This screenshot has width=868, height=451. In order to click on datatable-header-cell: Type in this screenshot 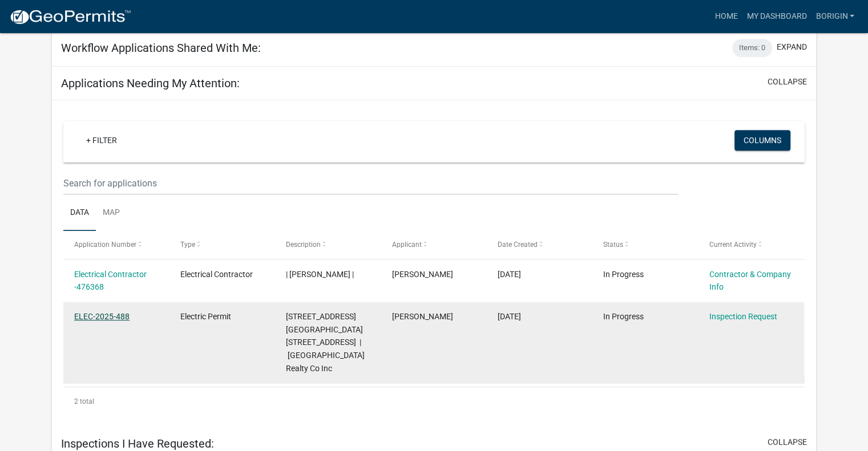, I will do `click(221, 245)`.